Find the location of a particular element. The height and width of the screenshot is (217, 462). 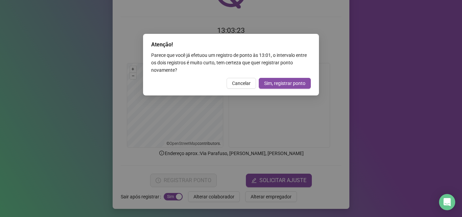

div: Parece que você já efetuou um registro de ponto às 13:01 , o intervalo entre os dois registros é ... is located at coordinates (231, 63).